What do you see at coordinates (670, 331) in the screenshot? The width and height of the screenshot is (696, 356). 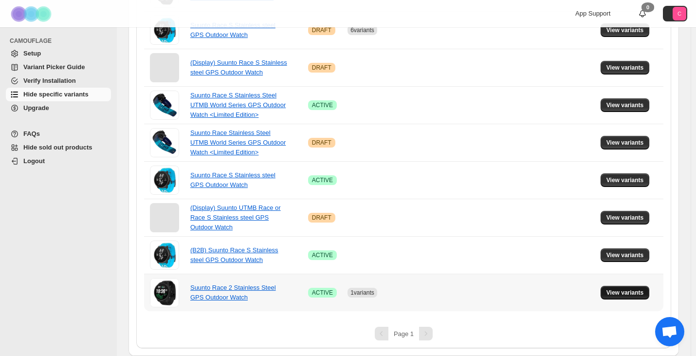 I see `div: 打開聊天` at bounding box center [670, 331].